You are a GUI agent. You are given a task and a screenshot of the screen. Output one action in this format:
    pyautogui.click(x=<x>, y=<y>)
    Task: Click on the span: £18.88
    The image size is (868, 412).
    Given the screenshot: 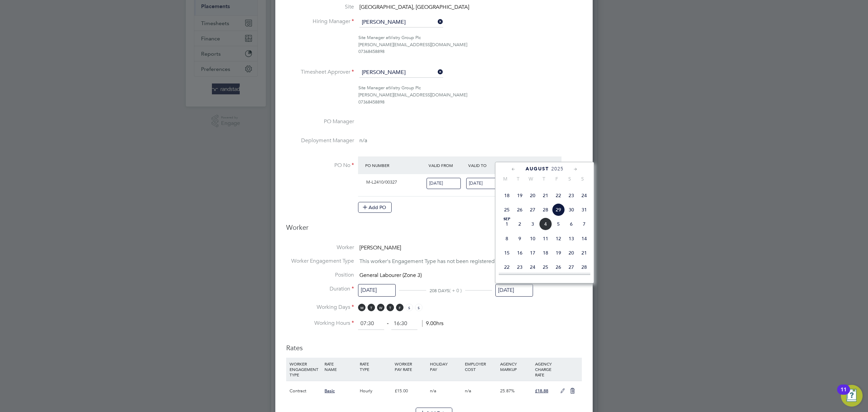 What is the action you would take?
    pyautogui.click(x=541, y=391)
    